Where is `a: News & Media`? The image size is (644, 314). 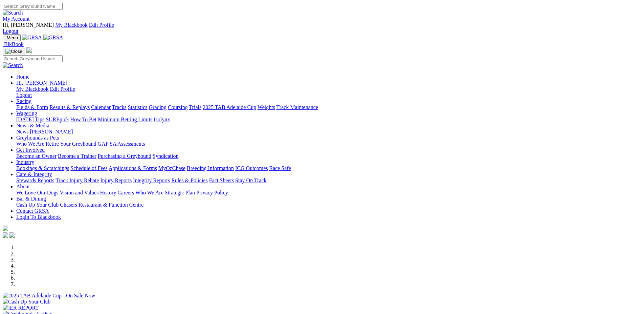
a: News & Media is located at coordinates (33, 125).